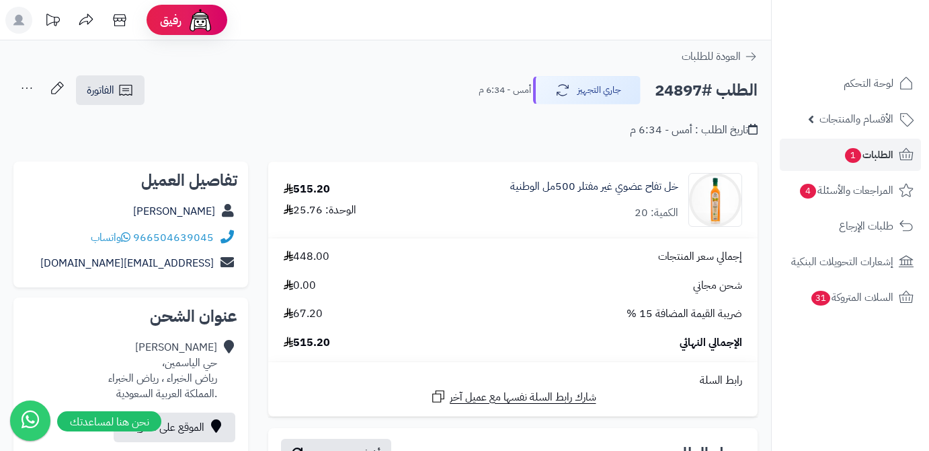  Describe the element at coordinates (851, 297) in the screenshot. I see `a: السلات المتروكة31` at that location.